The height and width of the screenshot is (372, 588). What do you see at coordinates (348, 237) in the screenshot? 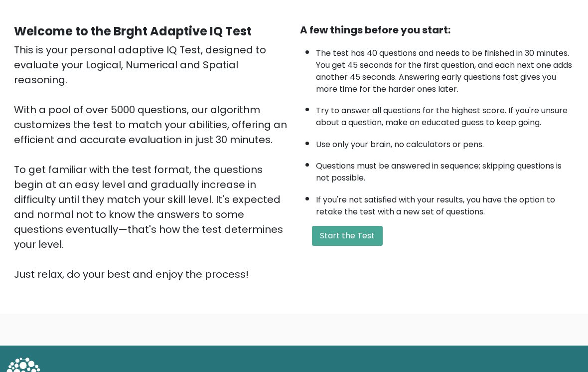
I see `button: Start the Test` at bounding box center [348, 237].